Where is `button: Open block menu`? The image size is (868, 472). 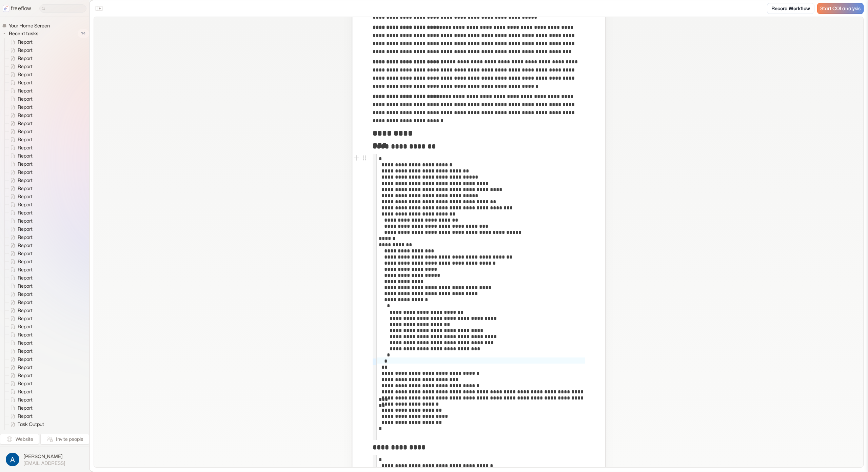 button: Open block menu is located at coordinates (365, 158).